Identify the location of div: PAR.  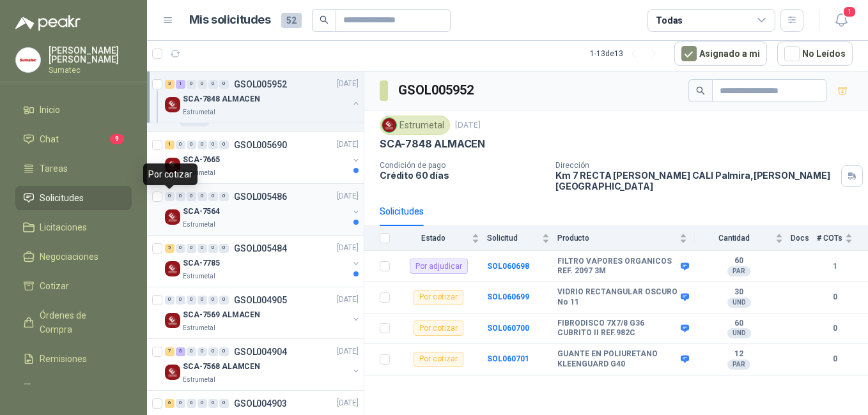
(739, 364).